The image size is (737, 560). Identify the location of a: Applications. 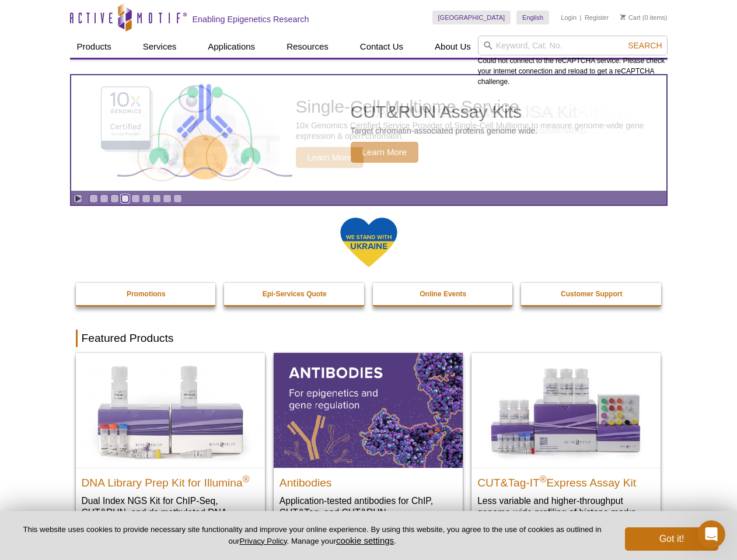
(231, 47).